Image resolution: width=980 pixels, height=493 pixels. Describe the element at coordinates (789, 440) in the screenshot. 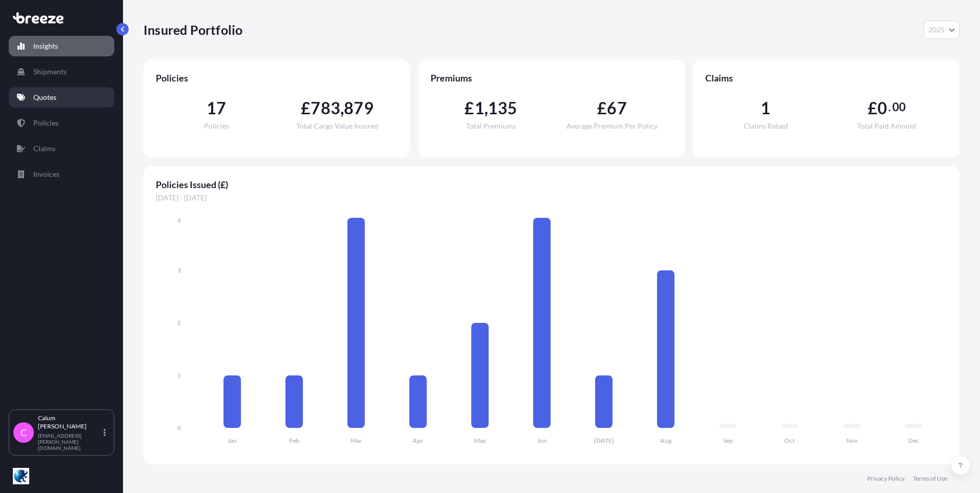

I see `tspan: Oct` at that location.